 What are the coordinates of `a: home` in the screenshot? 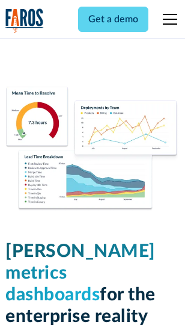 It's located at (25, 20).